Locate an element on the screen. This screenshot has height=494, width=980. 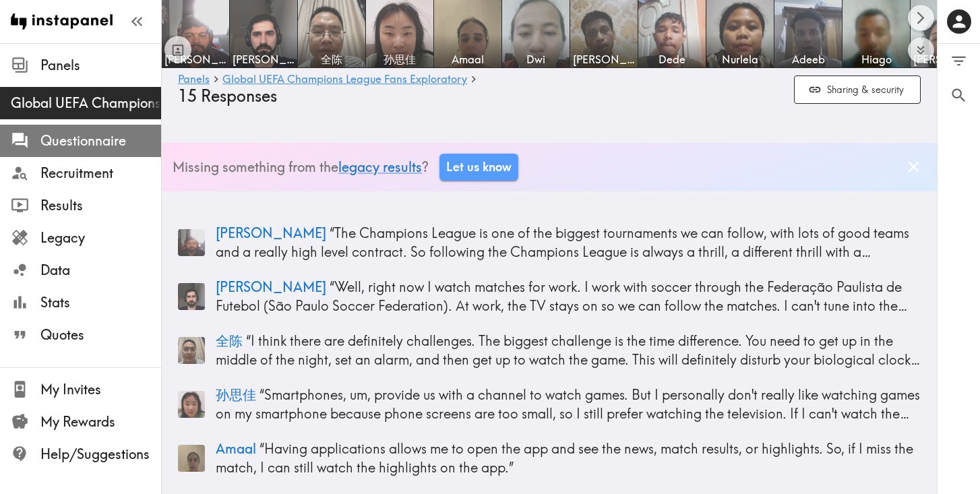
span: Quotes is located at coordinates (100, 335).